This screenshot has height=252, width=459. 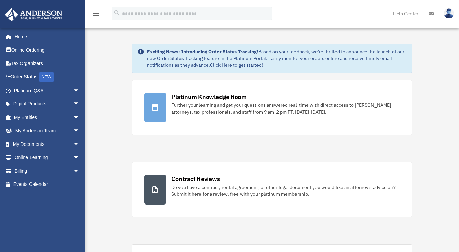 I want to click on a: My Documentsarrow_drop_down, so click(x=47, y=144).